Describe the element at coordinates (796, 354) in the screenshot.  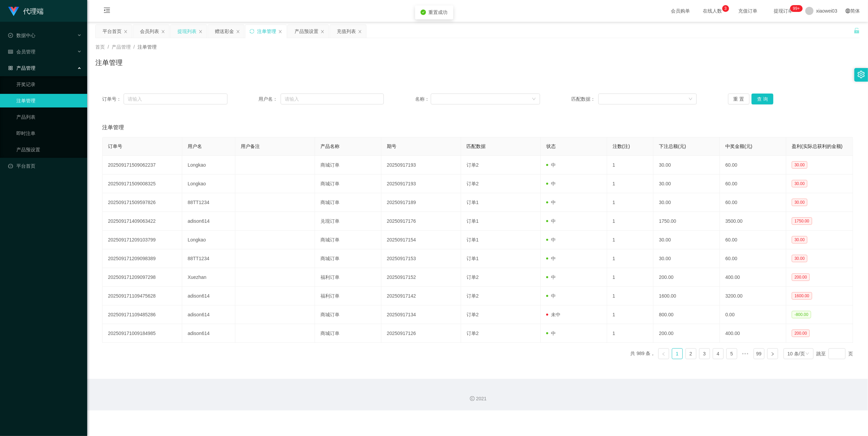
I see `div: 10 条/页` at that location.